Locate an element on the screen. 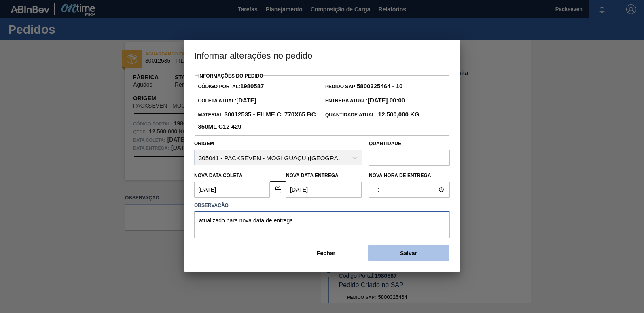 The width and height of the screenshot is (644, 313). textarea: atualizado para nova data de entrega is located at coordinates (322, 225).